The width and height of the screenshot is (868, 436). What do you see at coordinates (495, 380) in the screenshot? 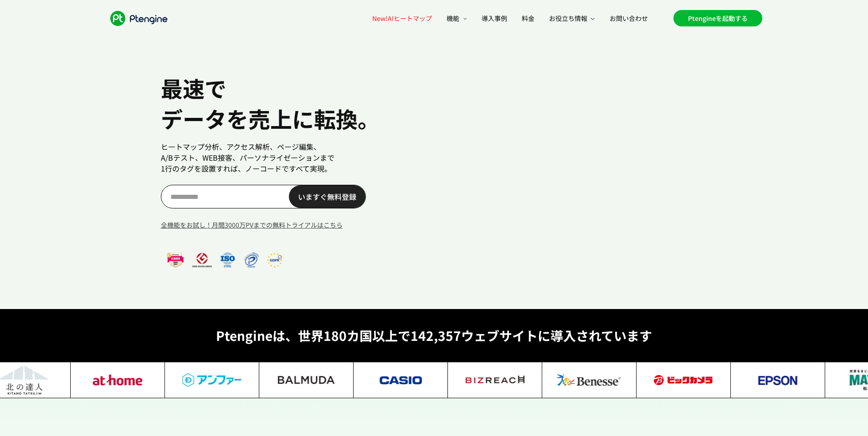
I see `img: bizreach_555232d01c.jpg` at bounding box center [495, 380].